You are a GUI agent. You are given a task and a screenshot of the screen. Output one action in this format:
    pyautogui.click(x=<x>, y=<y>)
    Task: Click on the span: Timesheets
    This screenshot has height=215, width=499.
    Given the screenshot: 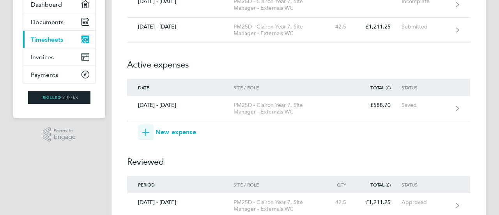 What is the action you would take?
    pyautogui.click(x=47, y=39)
    